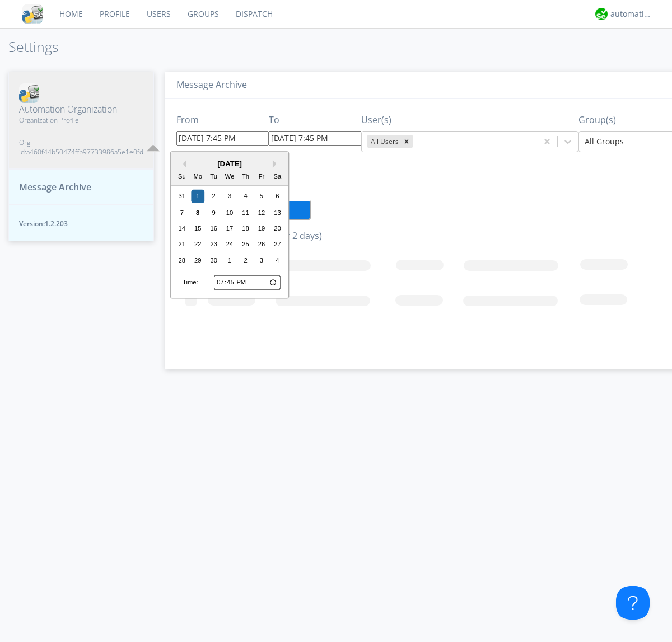 This screenshot has height=642, width=672. What do you see at coordinates (229, 261) in the screenshot?
I see `div: Choose Wednesday, October 1st, 2025` at bounding box center [229, 261].